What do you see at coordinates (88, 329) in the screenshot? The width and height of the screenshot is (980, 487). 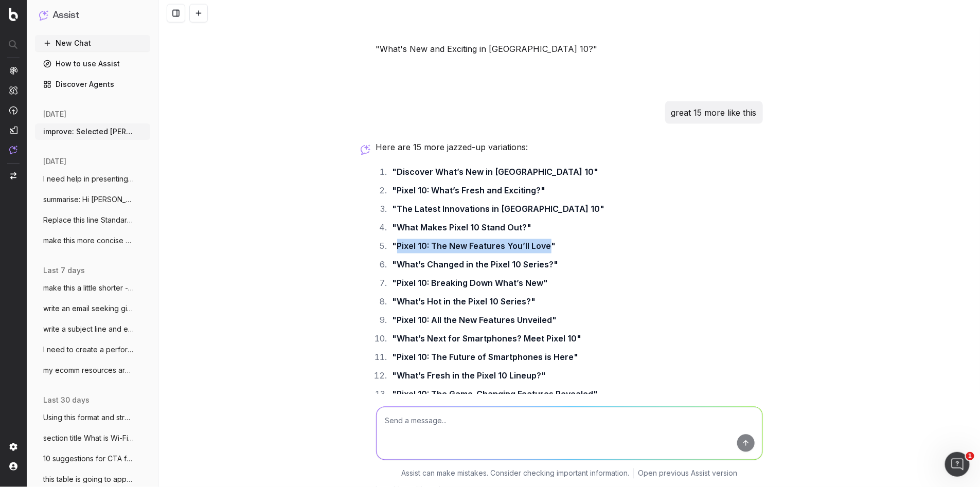 I see `span: write a subject line and email to our se` at bounding box center [88, 329].